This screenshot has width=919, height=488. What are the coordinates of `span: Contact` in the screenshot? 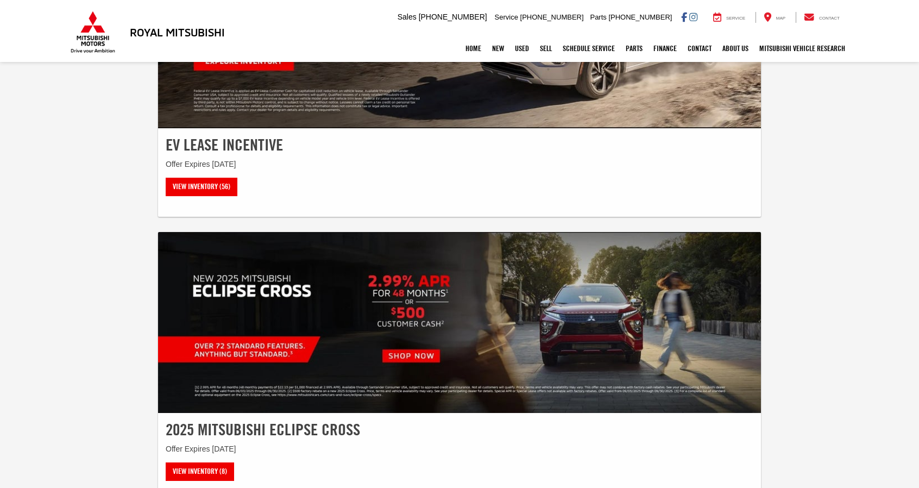 It's located at (830, 18).